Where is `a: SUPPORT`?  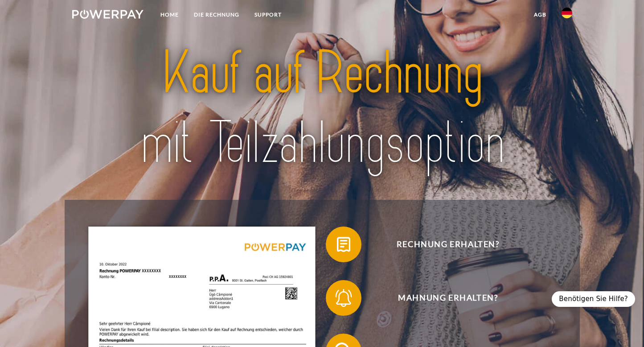 a: SUPPORT is located at coordinates (268, 15).